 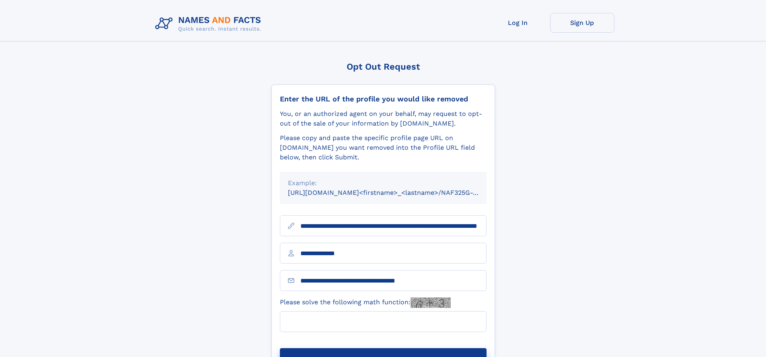 I want to click on label: Please solve the following math function:, so click(x=365, y=302).